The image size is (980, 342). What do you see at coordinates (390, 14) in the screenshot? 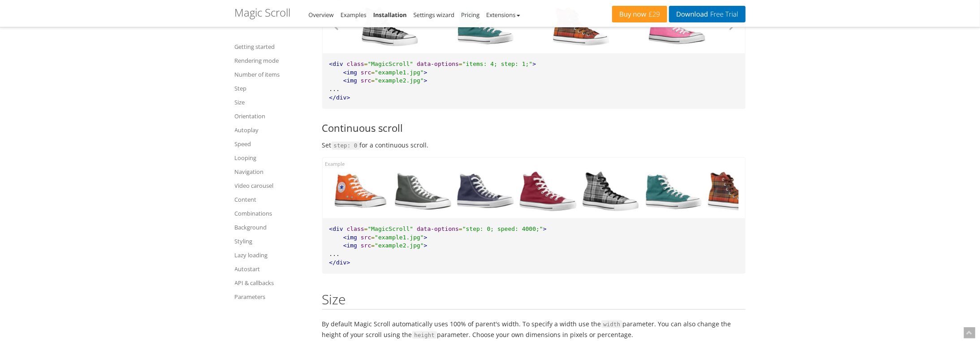
I see `a: Installation` at bounding box center [390, 14].